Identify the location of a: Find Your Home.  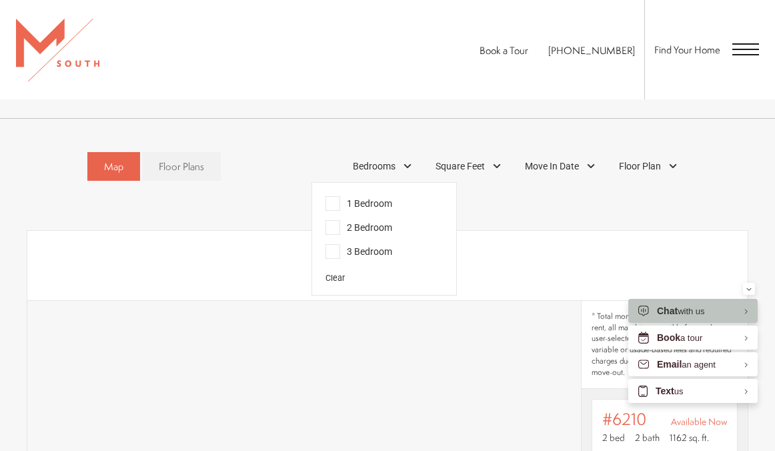
(687, 49).